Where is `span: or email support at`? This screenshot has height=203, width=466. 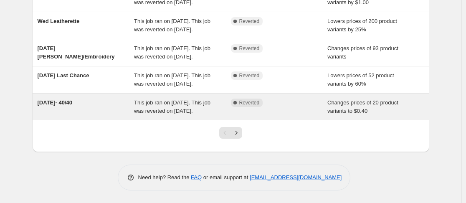 span: or email support at is located at coordinates (225, 177).